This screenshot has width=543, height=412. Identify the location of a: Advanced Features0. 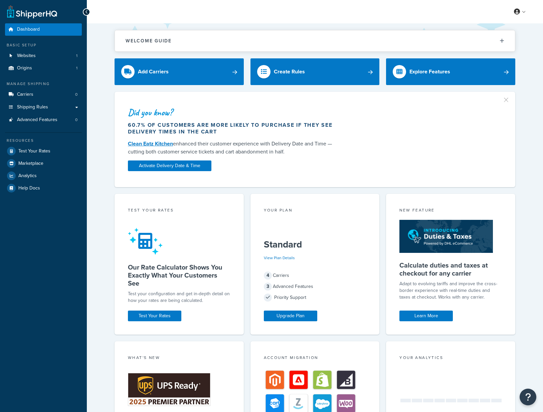
(43, 120).